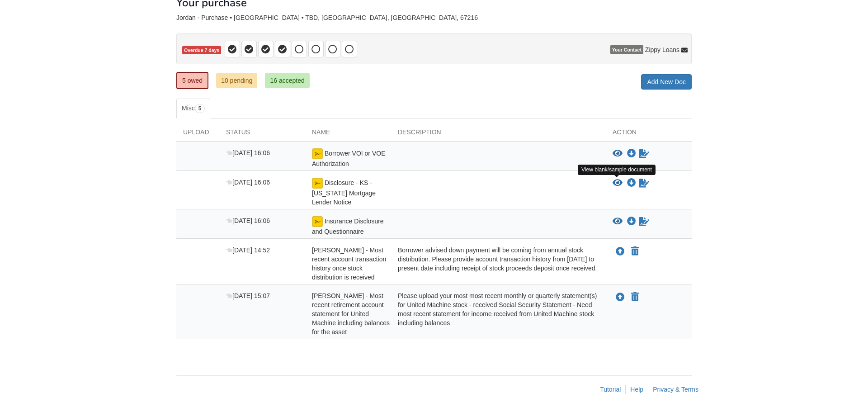 The width and height of the screenshot is (868, 412). I want to click on span: 5, so click(200, 108).